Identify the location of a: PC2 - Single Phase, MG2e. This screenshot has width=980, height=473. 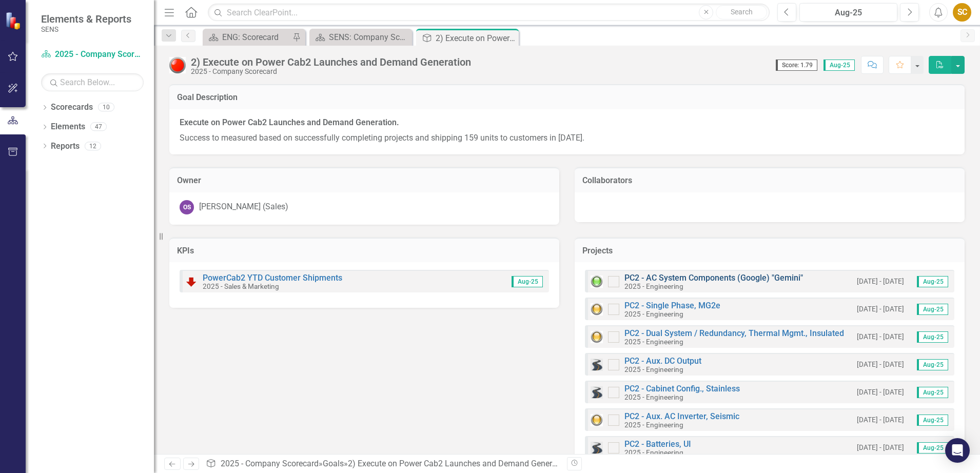
(672, 306).